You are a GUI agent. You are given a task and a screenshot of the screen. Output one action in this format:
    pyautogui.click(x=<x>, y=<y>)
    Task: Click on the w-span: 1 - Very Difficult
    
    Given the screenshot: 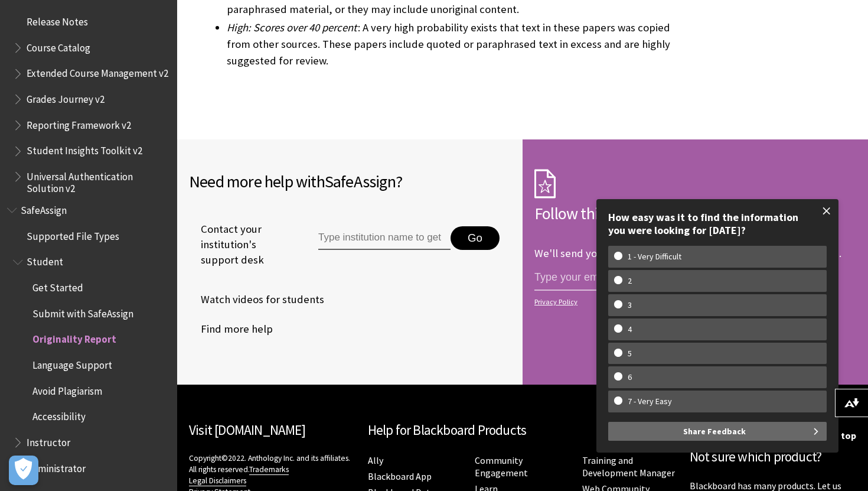 What is the action you would take?
    pyautogui.click(x=654, y=256)
    